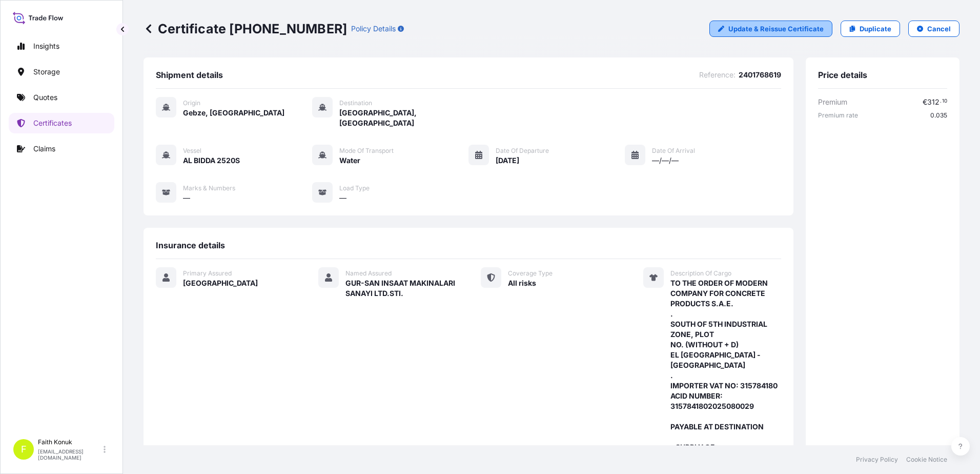 The height and width of the screenshot is (474, 980). What do you see at coordinates (401, 288) in the screenshot?
I see `span: GUR-SAN INSAAT MAKINALARI SANAYI LTD.STI.` at bounding box center [401, 288].